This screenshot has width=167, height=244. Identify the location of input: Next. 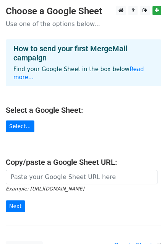
(15, 206).